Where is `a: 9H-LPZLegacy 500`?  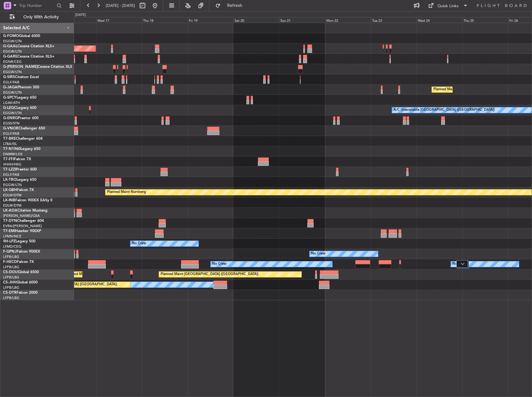
a: 9H-LPZLegacy 500 is located at coordinates (19, 241).